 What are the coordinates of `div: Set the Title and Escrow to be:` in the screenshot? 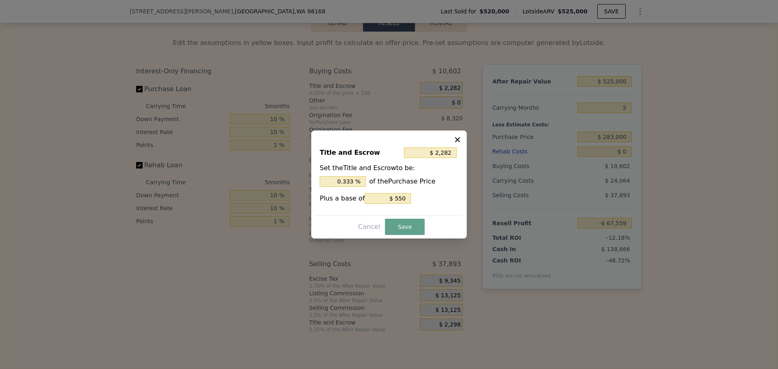 It's located at (389, 175).